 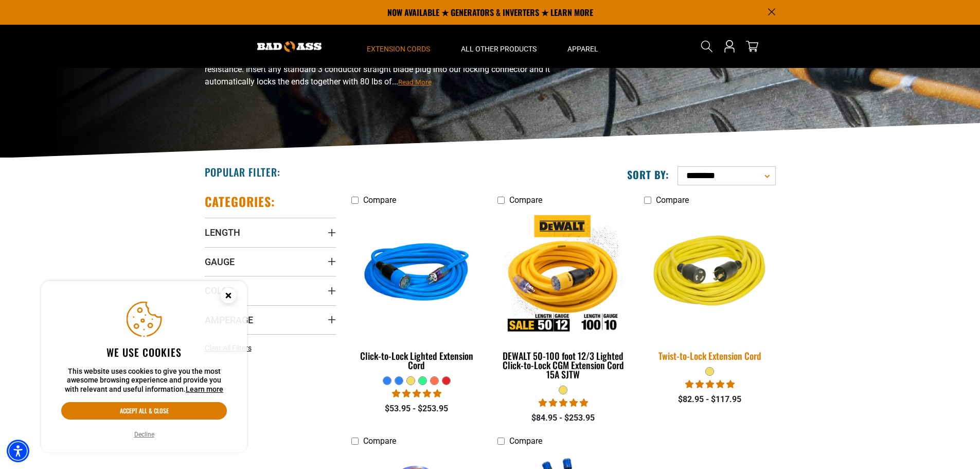 What do you see at coordinates (18, 451) in the screenshot?
I see `div: Accessibility Menu` at bounding box center [18, 451].